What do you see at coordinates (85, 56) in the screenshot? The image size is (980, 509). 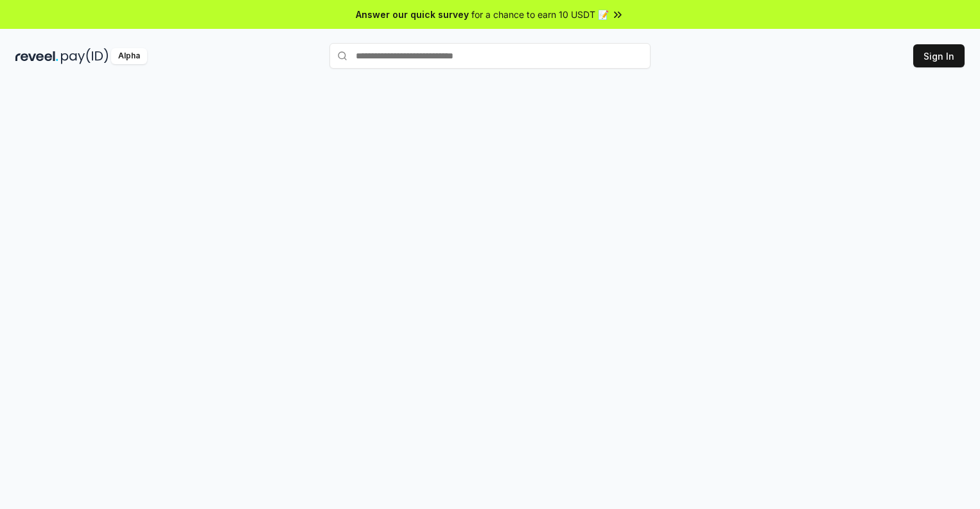 I see `img: pay_id` at bounding box center [85, 56].